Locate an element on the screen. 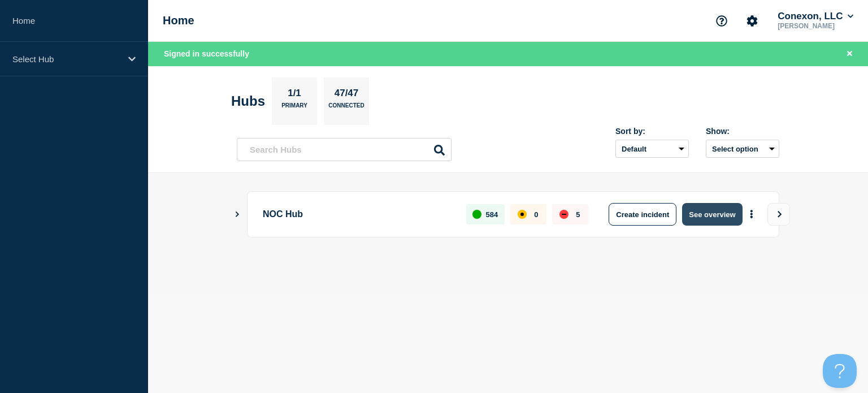 This screenshot has height=393, width=868. p: 1/1 is located at coordinates (295, 95).